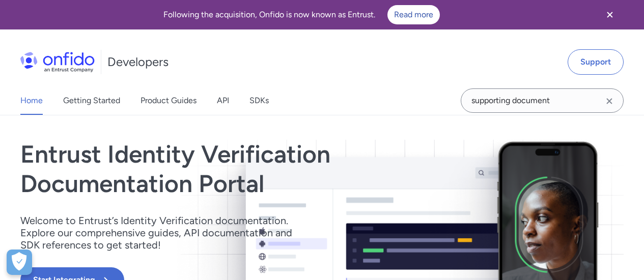 The width and height of the screenshot is (644, 280). What do you see at coordinates (610, 15) in the screenshot?
I see `svg: Close banner` at bounding box center [610, 15].